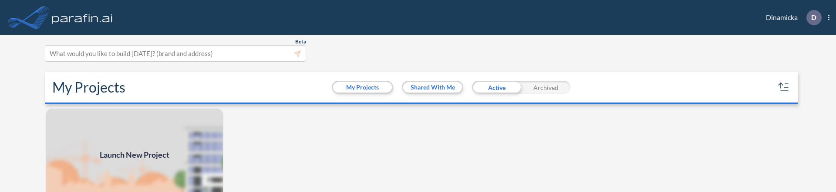 This screenshot has width=836, height=192. What do you see at coordinates (545, 87) in the screenshot?
I see `div: Archived` at bounding box center [545, 87].